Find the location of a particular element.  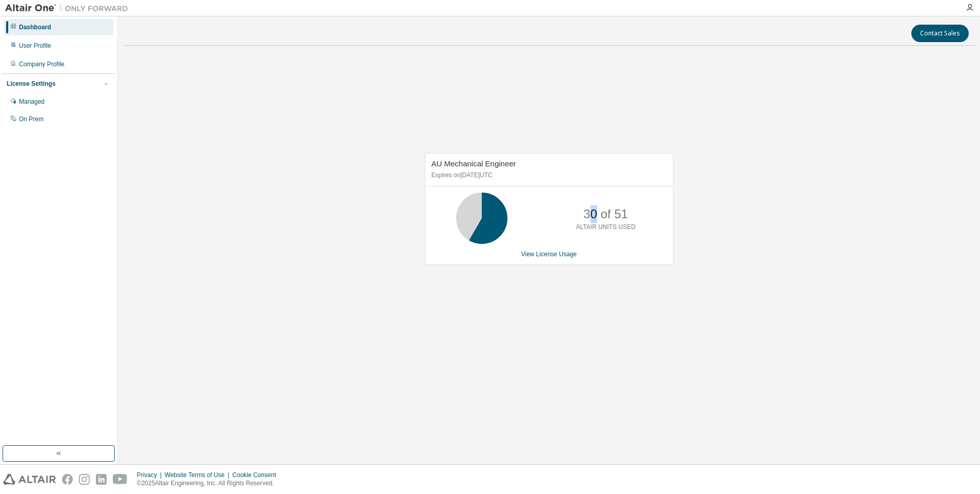

img: Altair One is located at coordinates (69, 9).